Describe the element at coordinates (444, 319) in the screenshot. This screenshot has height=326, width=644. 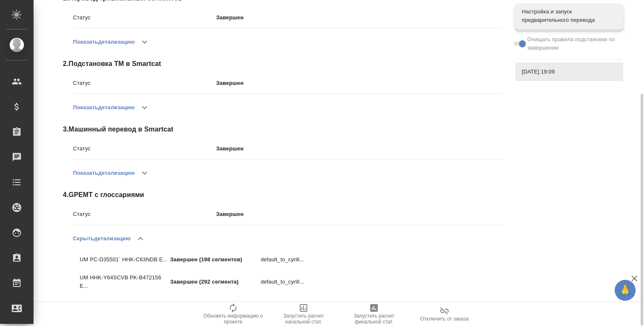
I see `span: Отключить от заказа` at that location.